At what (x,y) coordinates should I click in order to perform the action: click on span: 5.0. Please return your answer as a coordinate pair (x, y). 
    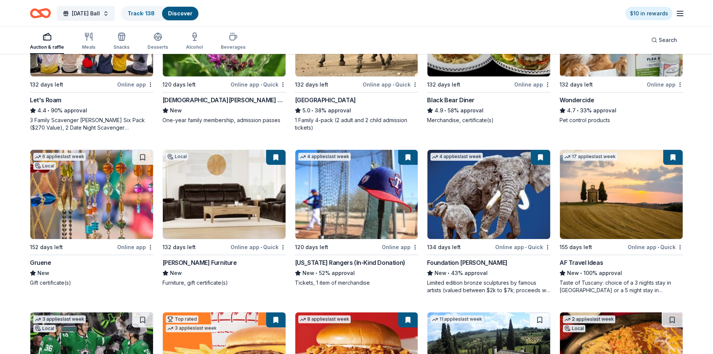
    Looking at the image, I should click on (306, 110).